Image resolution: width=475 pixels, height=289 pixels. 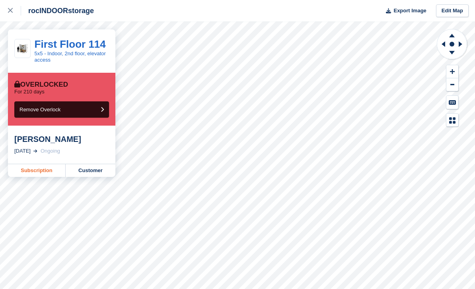 I want to click on a: 5x5 - Indoor, 2nd floor, elevator access, so click(x=70, y=57).